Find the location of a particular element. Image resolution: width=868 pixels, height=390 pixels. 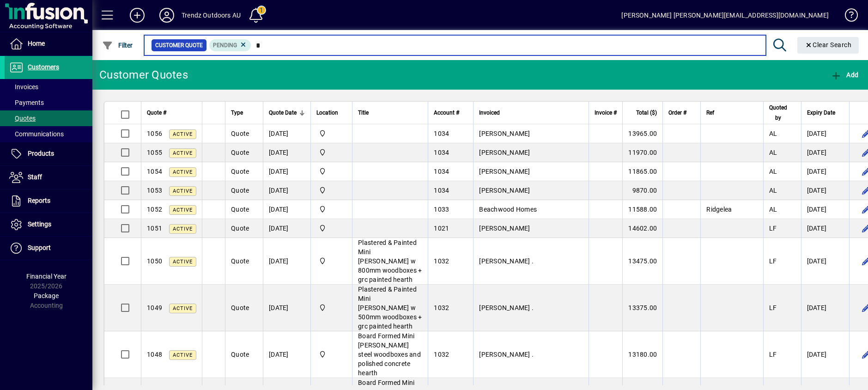

div: Title is located at coordinates (390, 113).